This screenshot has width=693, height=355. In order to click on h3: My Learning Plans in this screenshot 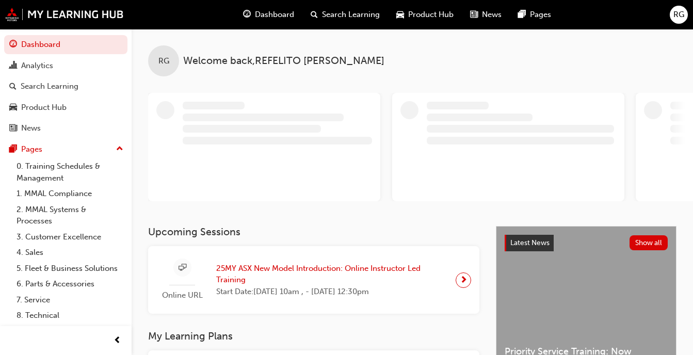, I will do `click(314, 336)`.